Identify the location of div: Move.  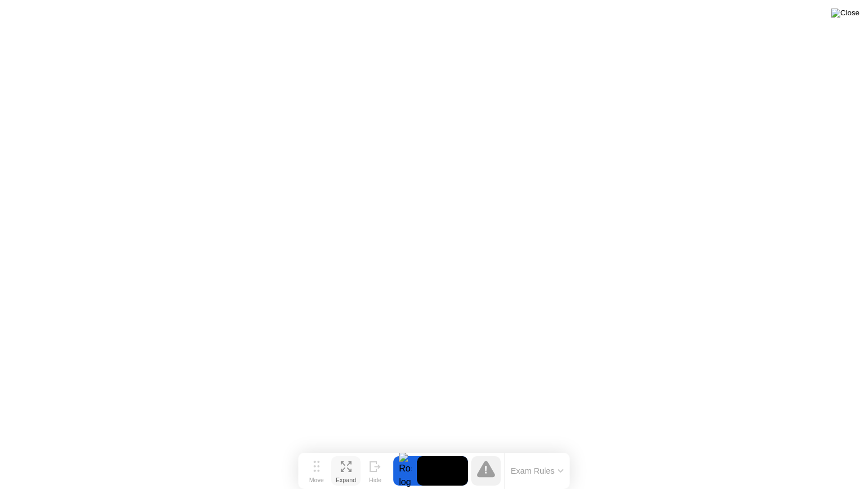
(316, 480).